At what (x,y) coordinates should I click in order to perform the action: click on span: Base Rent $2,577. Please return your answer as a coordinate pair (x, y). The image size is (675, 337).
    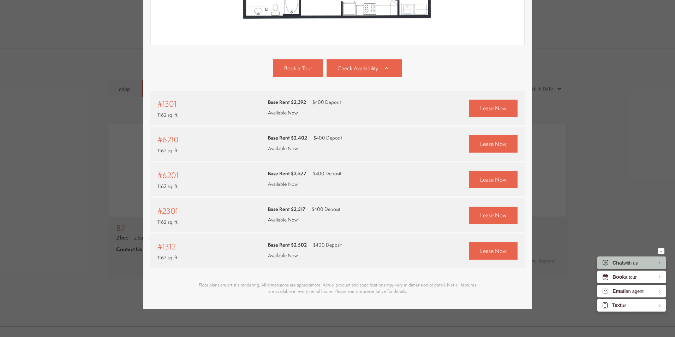
    Looking at the image, I should click on (287, 173).